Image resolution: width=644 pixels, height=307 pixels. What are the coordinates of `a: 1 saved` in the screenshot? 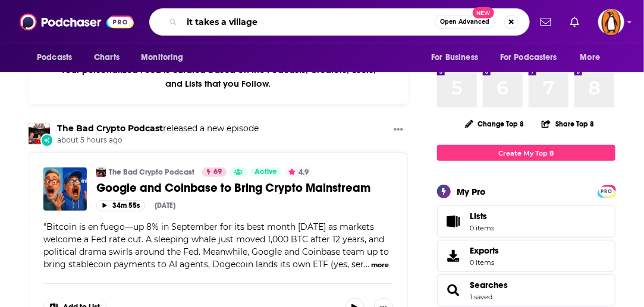 It's located at (481, 297).